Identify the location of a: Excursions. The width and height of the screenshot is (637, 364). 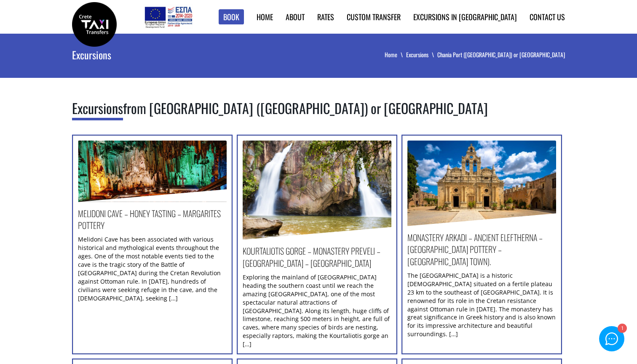
(422, 54).